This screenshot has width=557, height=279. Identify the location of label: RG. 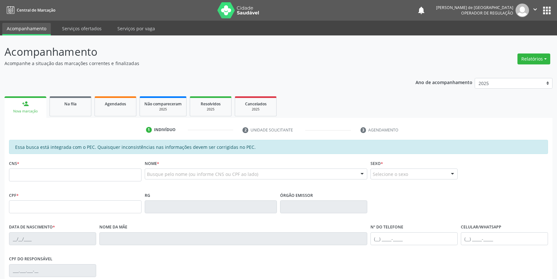
(147, 195).